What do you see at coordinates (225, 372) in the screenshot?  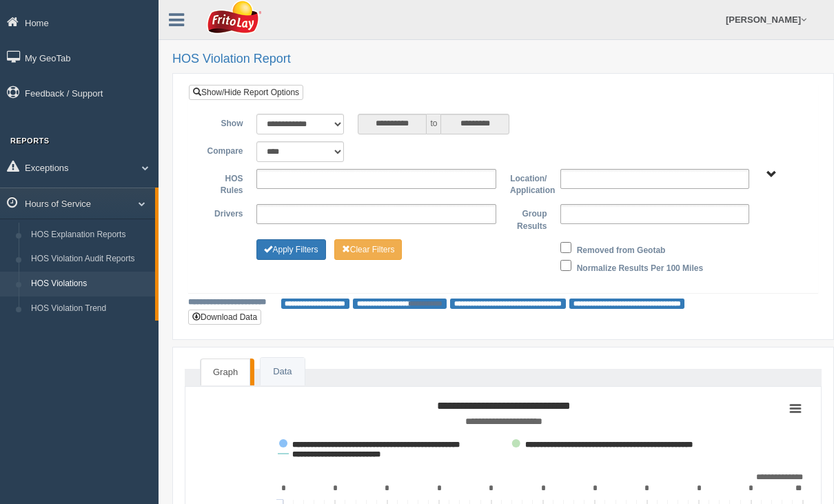 I see `a: Graph` at bounding box center [225, 372].